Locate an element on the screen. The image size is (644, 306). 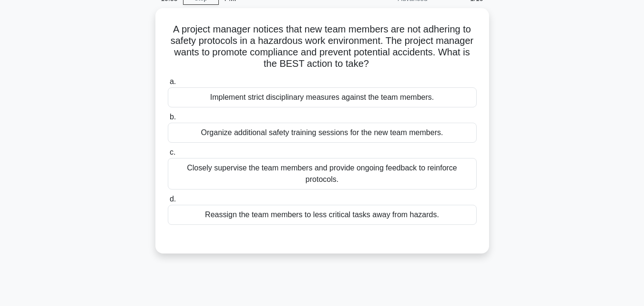
span: a. is located at coordinates (172, 81).